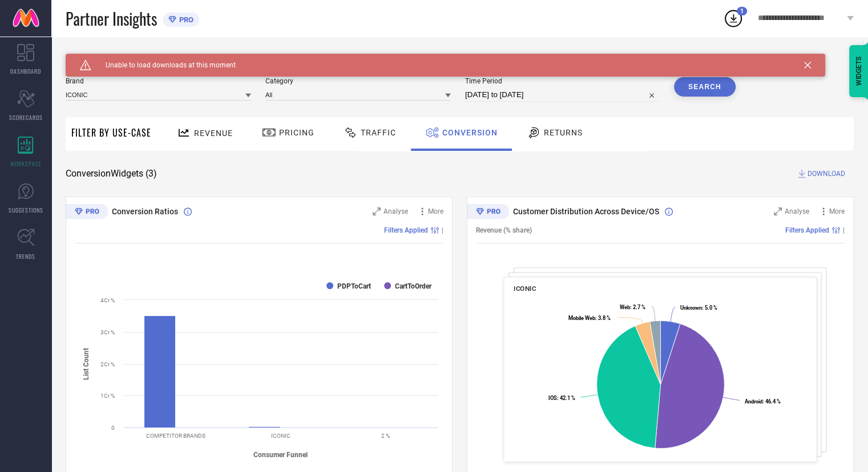  I want to click on text: 3Cr %, so click(108, 332).